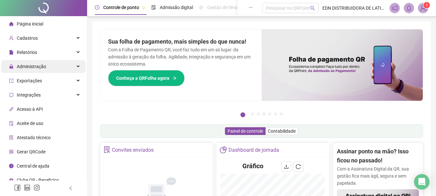 The image size is (436, 196). What do you see at coordinates (377, 176) in the screenshot?
I see `p: Com a Assinatura Digital da QR, sua gestão fica mais ágil, segura e sem papelada.` at bounding box center [377, 176].